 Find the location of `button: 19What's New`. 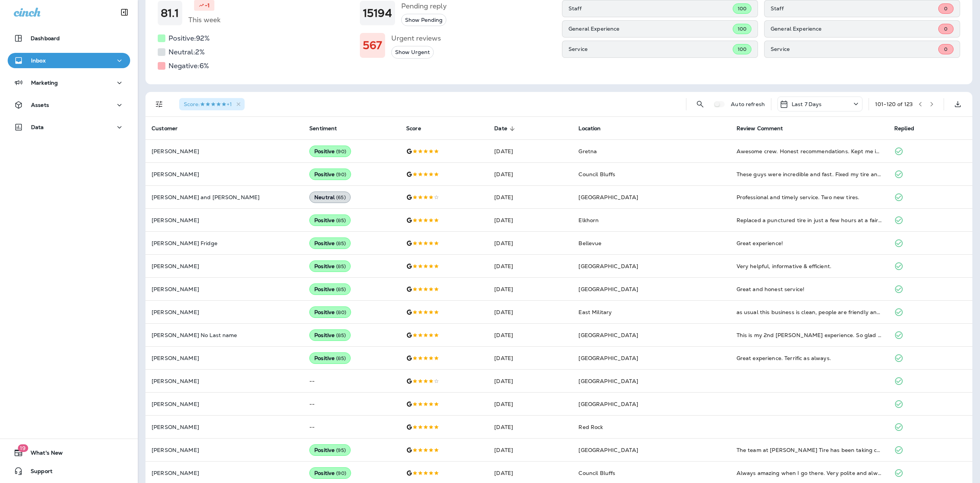

button: 19What's New is located at coordinates (69, 453).